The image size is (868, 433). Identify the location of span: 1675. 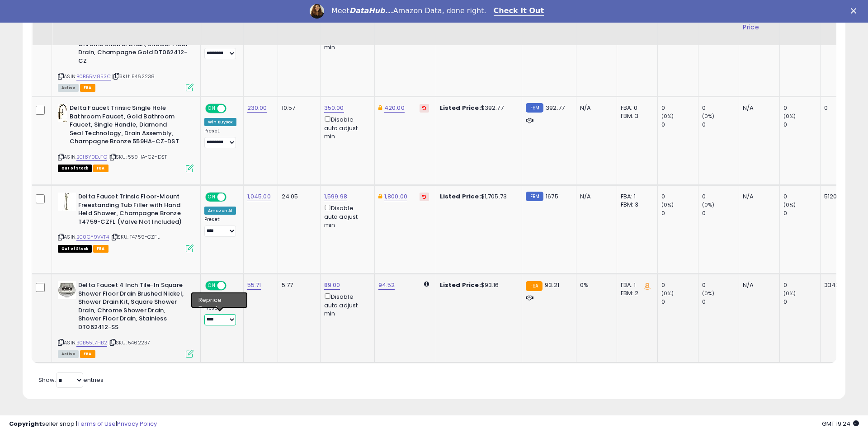
(552, 196).